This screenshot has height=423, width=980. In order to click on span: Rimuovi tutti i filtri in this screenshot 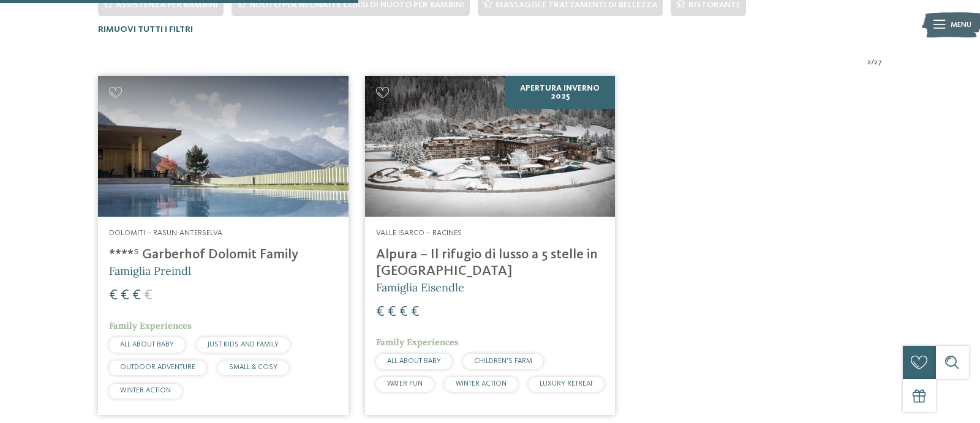, I will do `click(145, 29)`.